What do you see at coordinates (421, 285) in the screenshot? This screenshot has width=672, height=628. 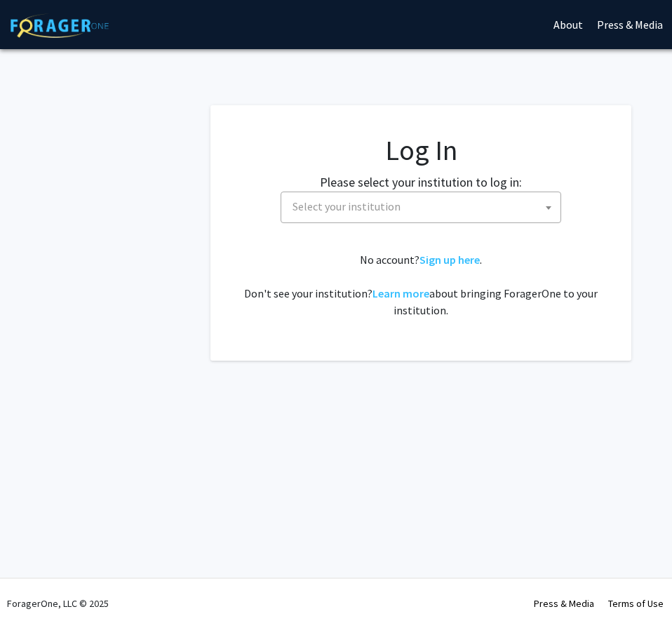 I see `div: No account? . Don't see your institution? about bringing ForagerOne to your institution.` at bounding box center [421, 285].